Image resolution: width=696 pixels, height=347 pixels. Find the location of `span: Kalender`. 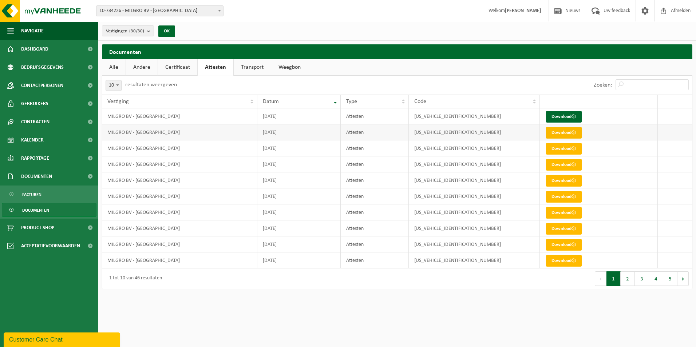

span: Kalender is located at coordinates (32, 140).